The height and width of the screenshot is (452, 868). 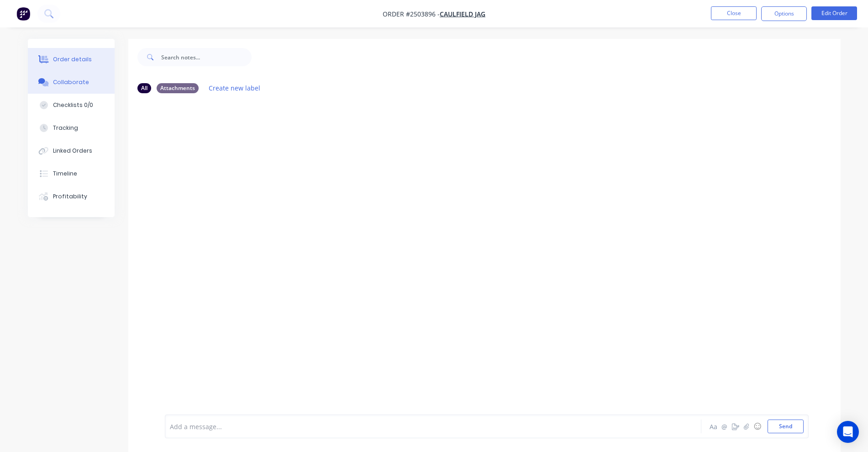 I want to click on div: Checklists 0/0, so click(x=73, y=105).